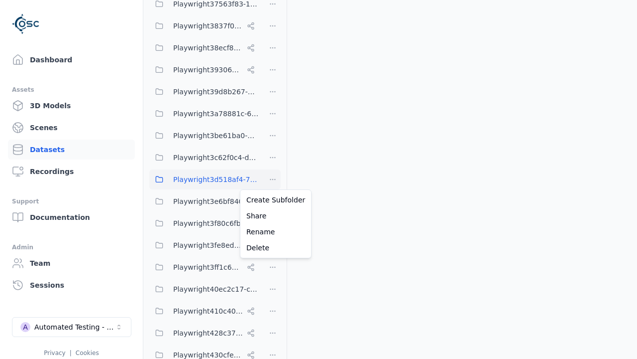 The image size is (637, 359). What do you see at coordinates (276, 248) in the screenshot?
I see `a: Delete` at bounding box center [276, 248].